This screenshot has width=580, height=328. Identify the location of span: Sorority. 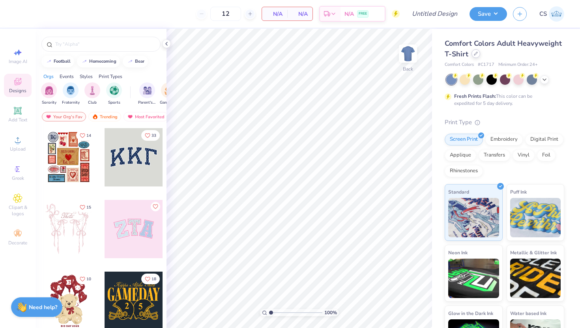
(49, 103).